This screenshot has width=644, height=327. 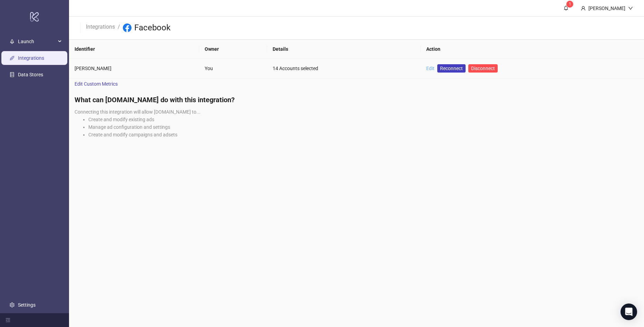 I want to click on span: down, so click(x=630, y=9).